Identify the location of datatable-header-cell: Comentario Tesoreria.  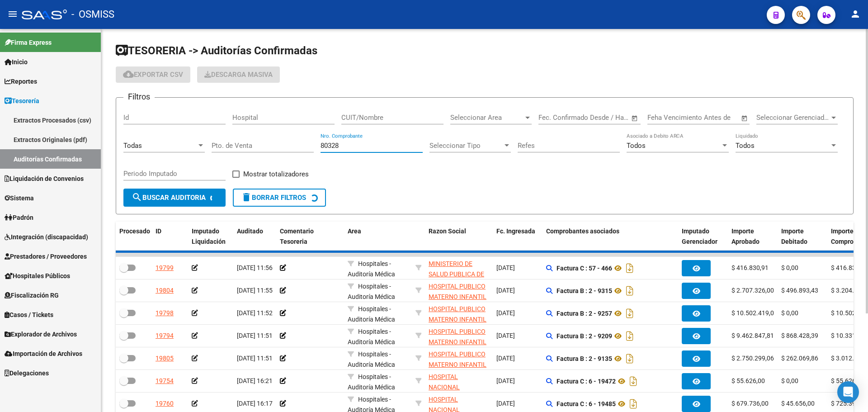
(310, 236).